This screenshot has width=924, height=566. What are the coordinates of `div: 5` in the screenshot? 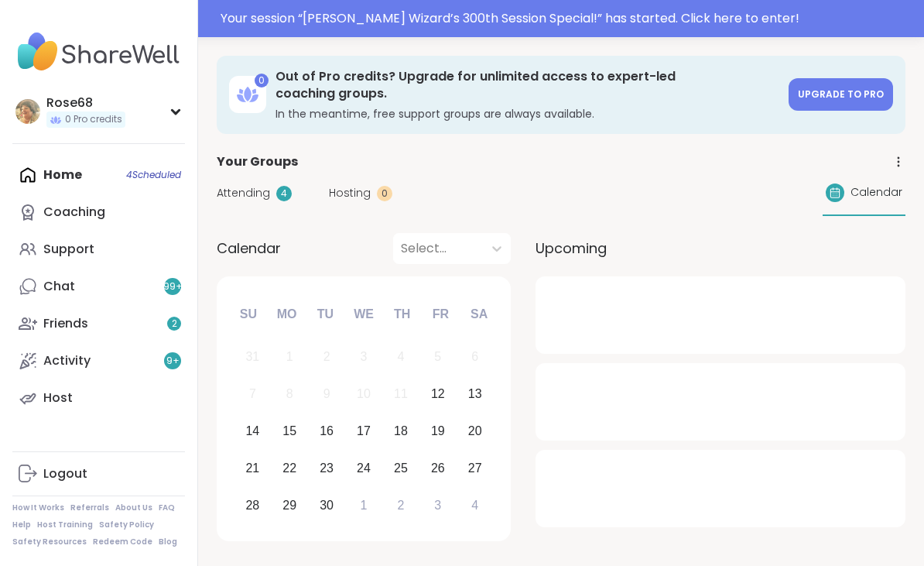 It's located at (438, 356).